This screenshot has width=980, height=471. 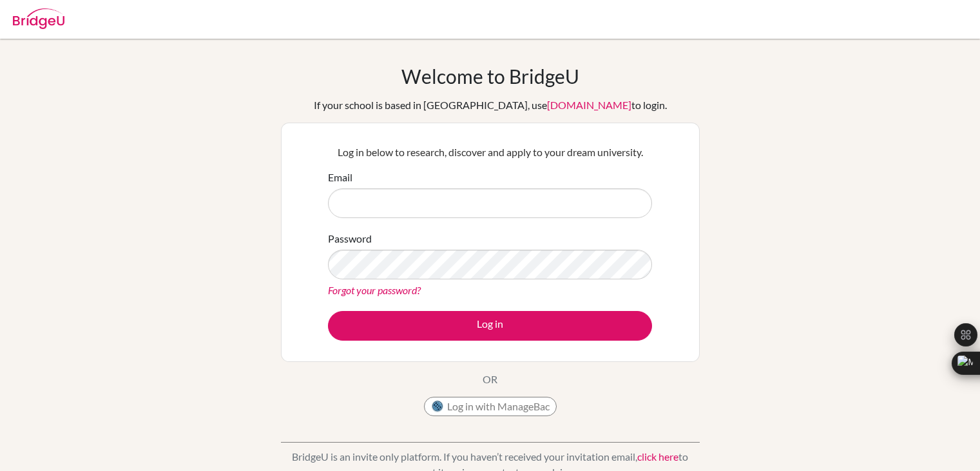 What do you see at coordinates (490, 406) in the screenshot?
I see `button: Log in with ManageBac` at bounding box center [490, 406].